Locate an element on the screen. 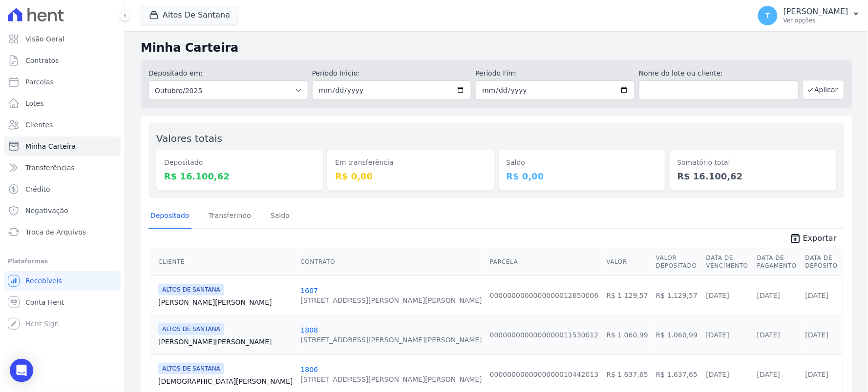 The height and width of the screenshot is (392, 868). span: Negativação is located at coordinates (47, 211).